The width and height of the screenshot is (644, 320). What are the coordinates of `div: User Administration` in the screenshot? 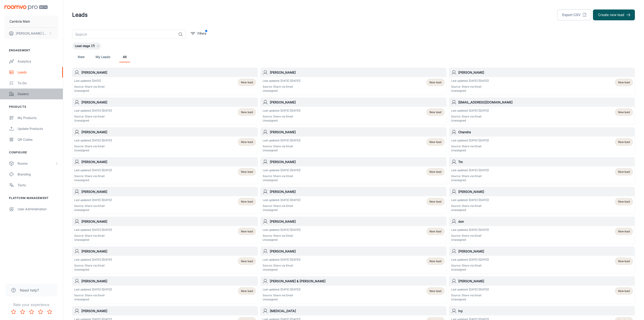 It's located at (38, 209).